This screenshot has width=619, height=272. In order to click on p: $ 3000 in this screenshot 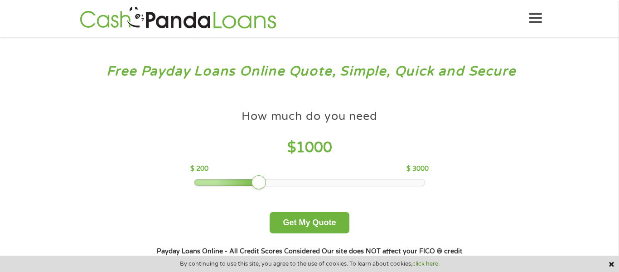, I will do `click(418, 169)`.